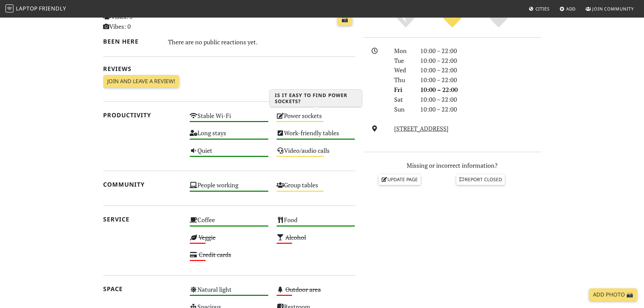 Image resolution: width=644 pixels, height=308 pixels. Describe the element at coordinates (142, 184) in the screenshot. I see `h2: Community` at that location.